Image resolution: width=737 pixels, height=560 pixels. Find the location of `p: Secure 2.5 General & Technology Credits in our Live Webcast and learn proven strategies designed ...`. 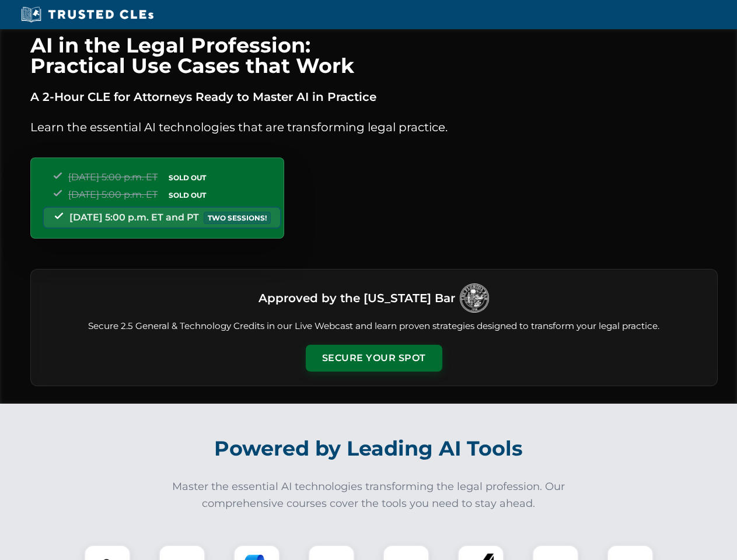

p: Secure 2.5 General & Technology Credits in our Live Webcast and learn proven strategies designed ... is located at coordinates (374, 326).